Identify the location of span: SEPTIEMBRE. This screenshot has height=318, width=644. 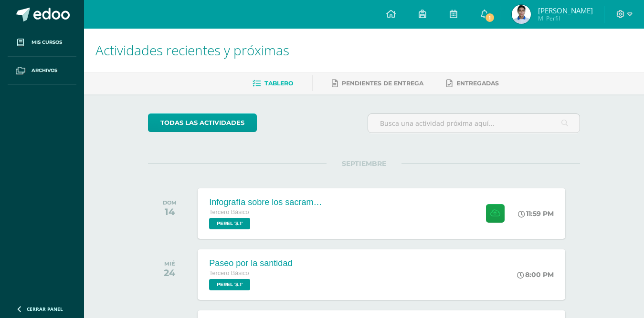
(364, 164).